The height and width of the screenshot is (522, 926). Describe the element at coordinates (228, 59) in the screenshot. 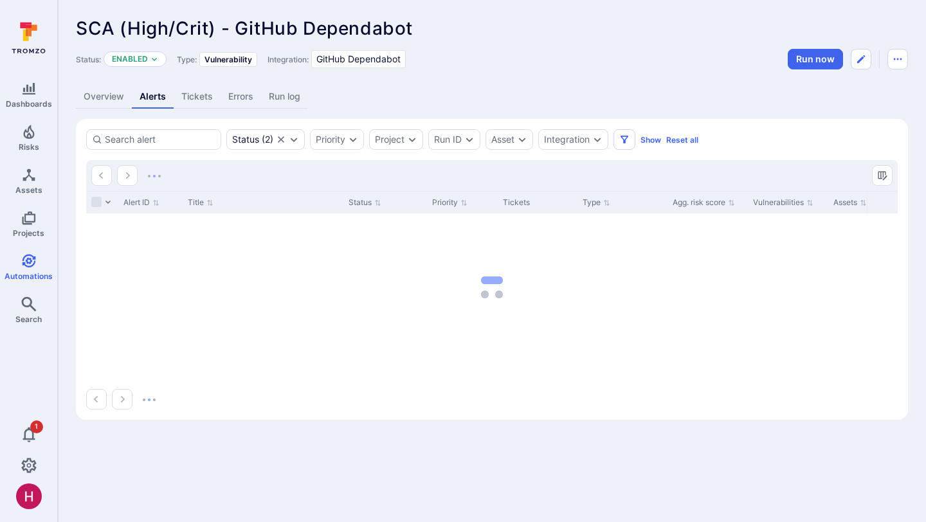

I see `div: Vulnerability` at that location.